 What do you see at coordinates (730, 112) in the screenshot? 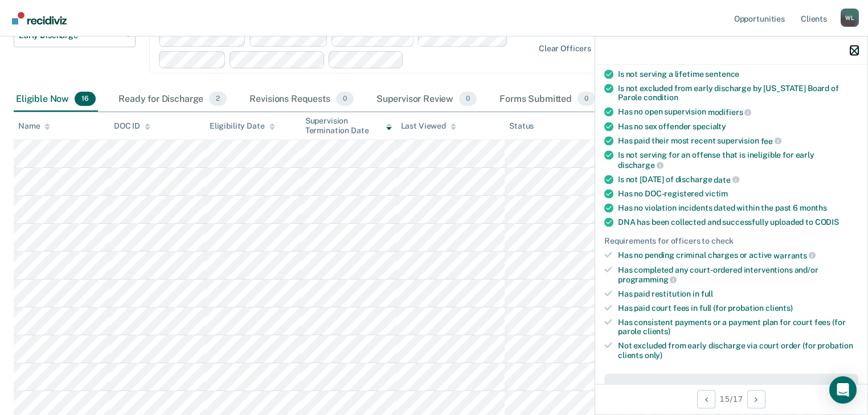
I see `span: modifiers` at bounding box center [730, 112].